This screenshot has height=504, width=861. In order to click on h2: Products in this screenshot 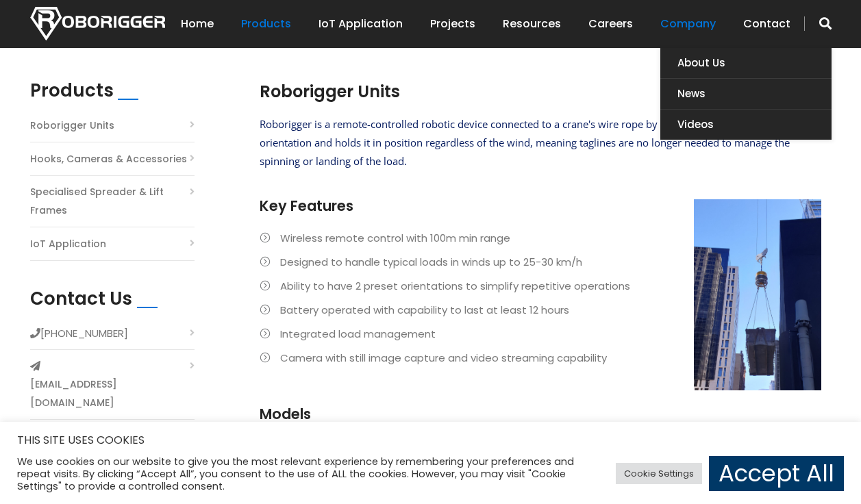, I will do `click(72, 90)`.